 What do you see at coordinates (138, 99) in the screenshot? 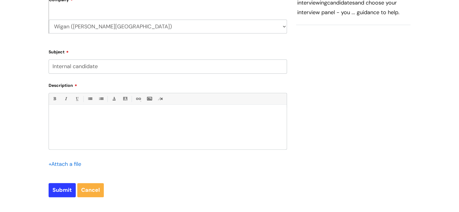
I see `a: Link` at bounding box center [138, 99].